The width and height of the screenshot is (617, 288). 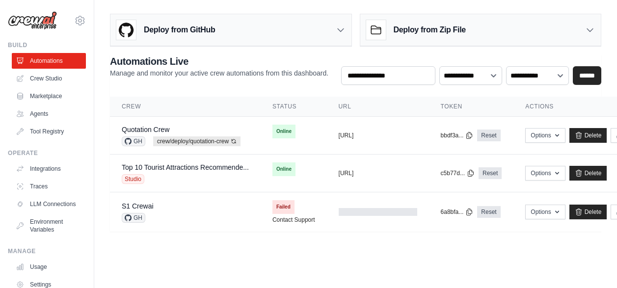 I want to click on div: Build, so click(x=47, y=45).